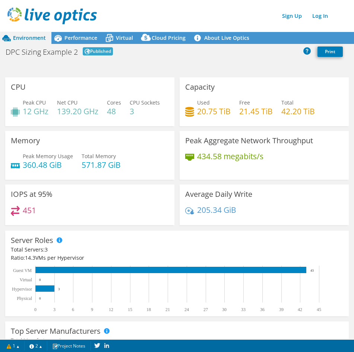 This screenshot has width=354, height=352. Describe the element at coordinates (291, 16) in the screenshot. I see `a: Sign Up` at that location.